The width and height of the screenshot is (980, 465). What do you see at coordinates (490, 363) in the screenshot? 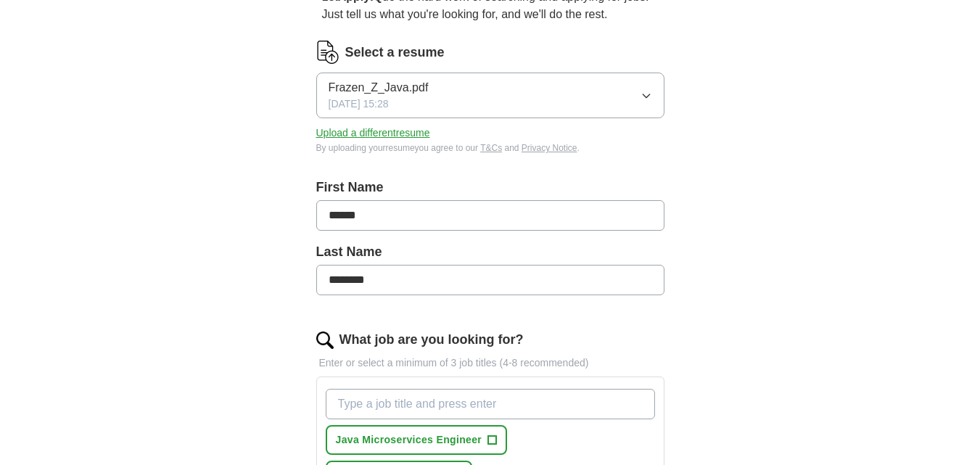
I see `p: Enter or select a minimum of 3 job titles (4-8 recommended)` at bounding box center [490, 363].